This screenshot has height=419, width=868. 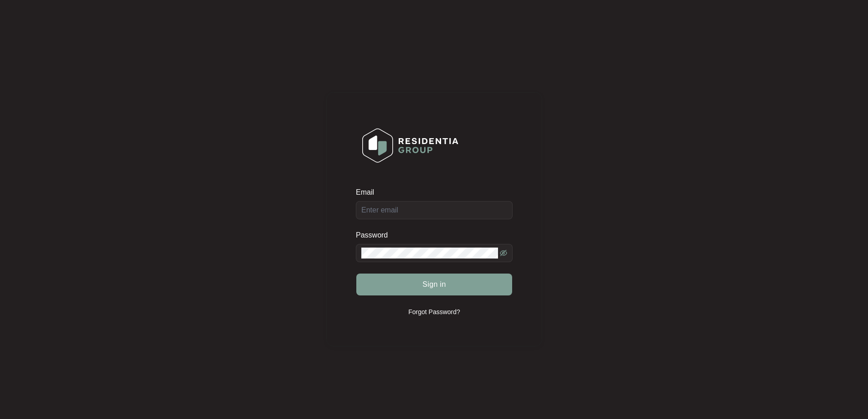 What do you see at coordinates (503, 253) in the screenshot?
I see `span: eye-invisible` at bounding box center [503, 253].